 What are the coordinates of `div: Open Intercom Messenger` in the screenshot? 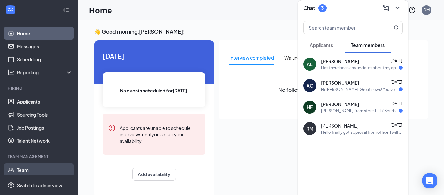 It's located at (430, 180).